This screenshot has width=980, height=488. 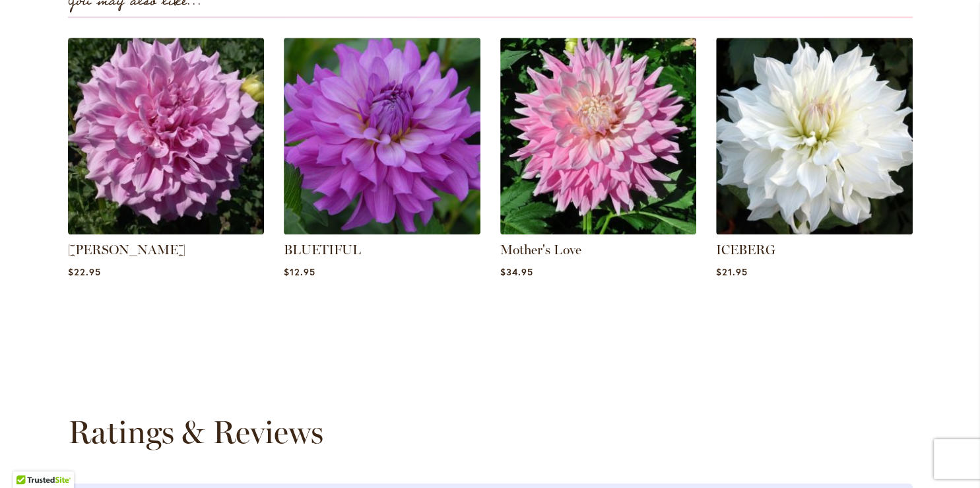 What do you see at coordinates (322, 250) in the screenshot?
I see `a: BLUETIFUL` at bounding box center [322, 250].